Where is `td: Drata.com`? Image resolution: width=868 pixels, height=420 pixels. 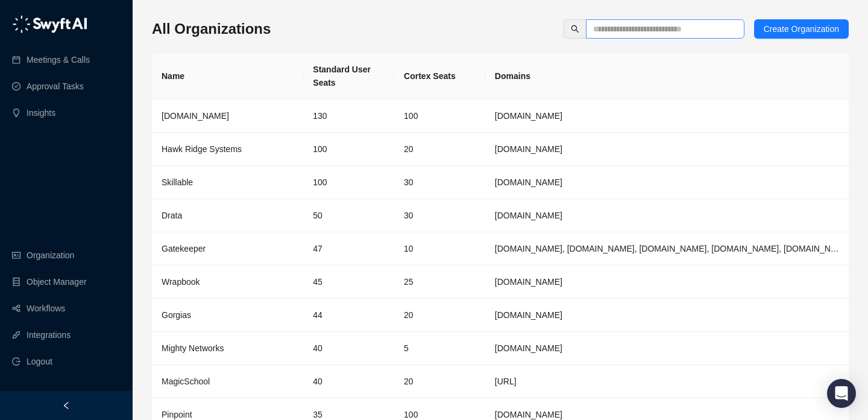 td: Drata.com is located at coordinates (666, 215).